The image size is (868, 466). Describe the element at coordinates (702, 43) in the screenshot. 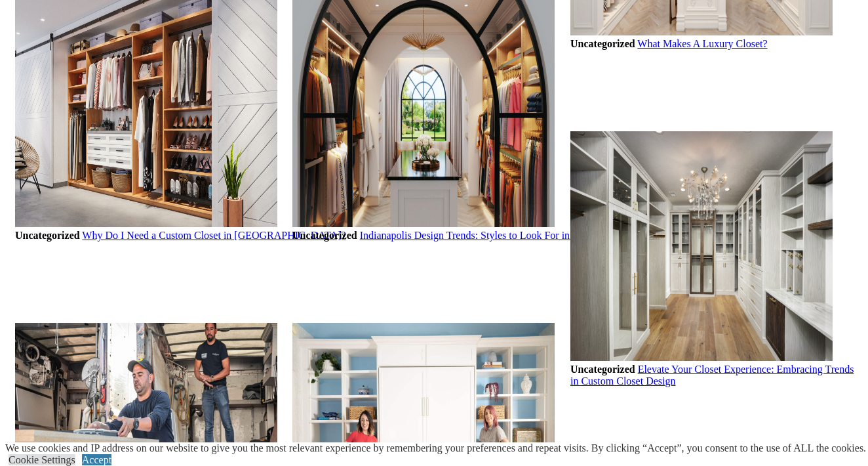

I see `a: What Makes A Luxury Closet?` at that location.